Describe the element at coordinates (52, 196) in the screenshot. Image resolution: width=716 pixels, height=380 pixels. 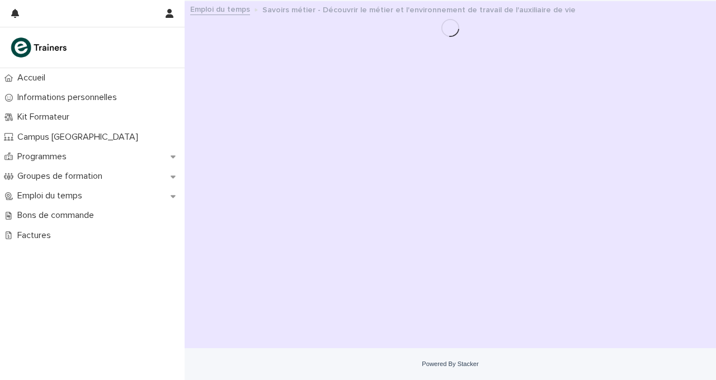
I see `p: Emploi du temps` at that location.